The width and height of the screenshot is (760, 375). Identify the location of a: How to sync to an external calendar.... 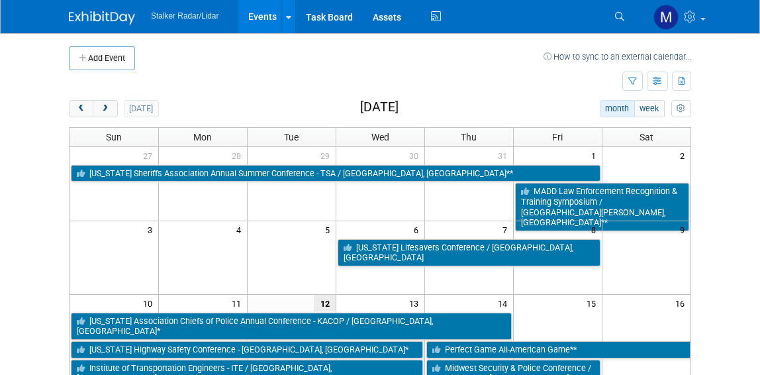
(617, 56).